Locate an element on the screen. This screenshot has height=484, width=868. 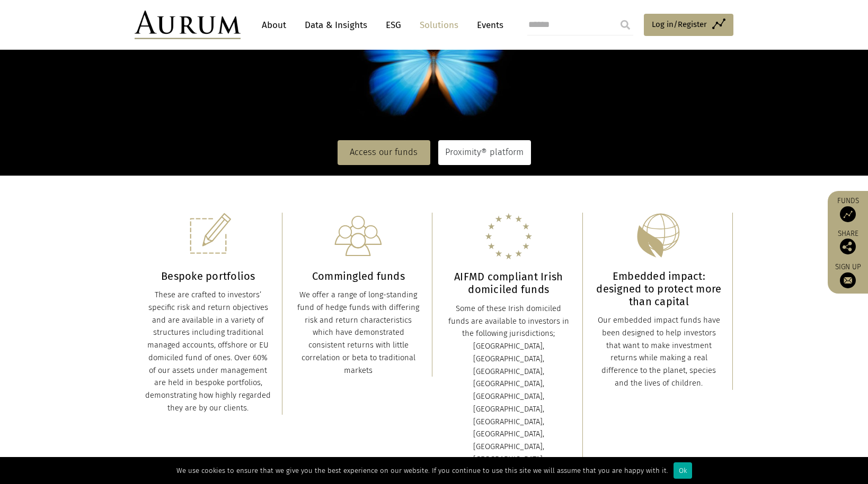
h3: Commingled funds is located at coordinates (359, 276).